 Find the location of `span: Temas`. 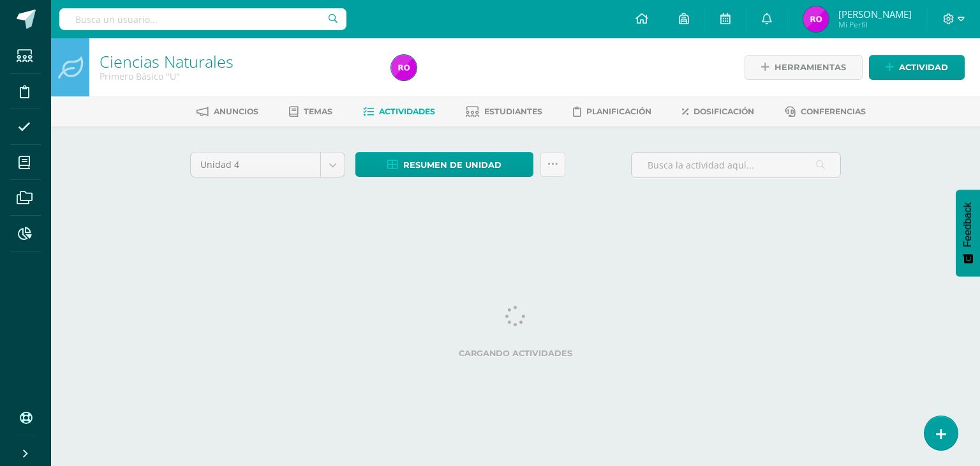

span: Temas is located at coordinates (318, 111).